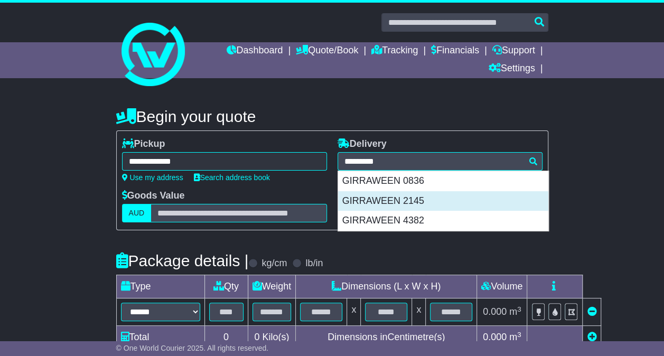 The width and height of the screenshot is (664, 356). Describe the element at coordinates (362, 144) in the screenshot. I see `label: Delivery` at that location.